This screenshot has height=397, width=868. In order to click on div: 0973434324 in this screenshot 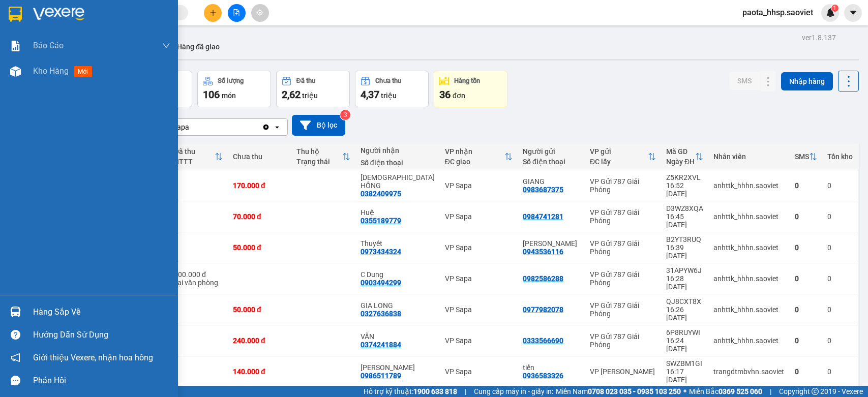, I will do `click(381, 252)`.